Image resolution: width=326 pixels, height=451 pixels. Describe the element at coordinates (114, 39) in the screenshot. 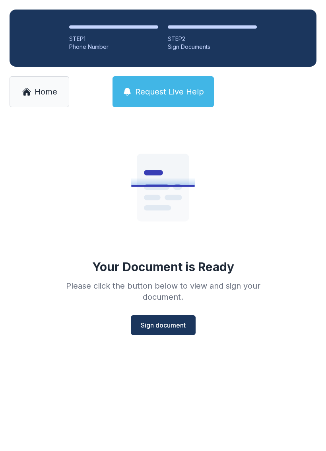

I see `div: STEP 1` at that location.